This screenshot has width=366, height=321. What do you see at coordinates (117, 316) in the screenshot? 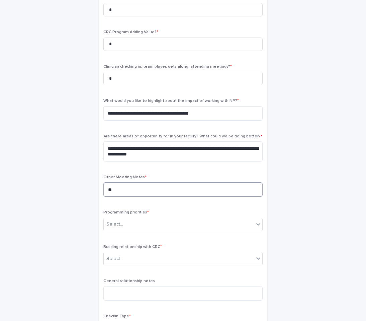
I see `span: Checkin Type` at bounding box center [117, 316].